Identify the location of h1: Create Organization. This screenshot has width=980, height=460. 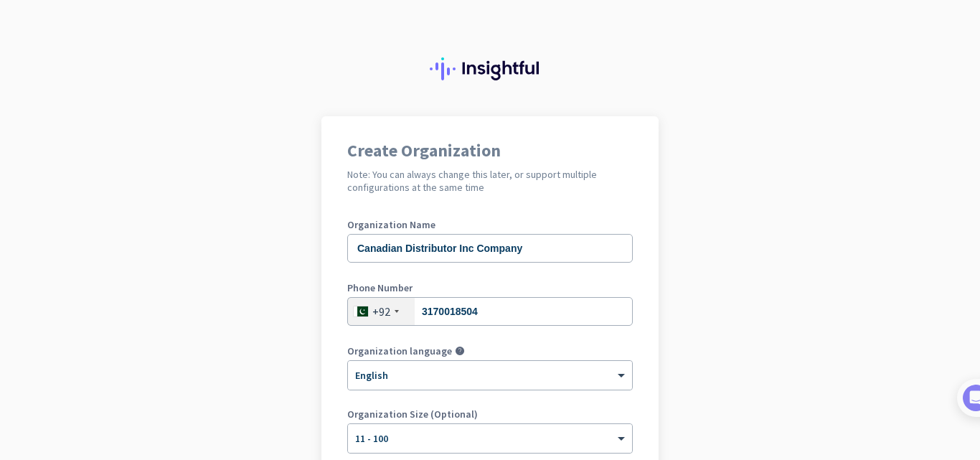
(490, 151).